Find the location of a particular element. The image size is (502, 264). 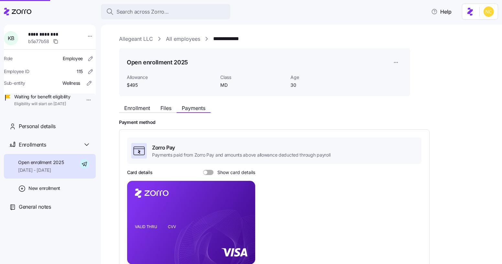

span: 30 is located at coordinates (323, 85).